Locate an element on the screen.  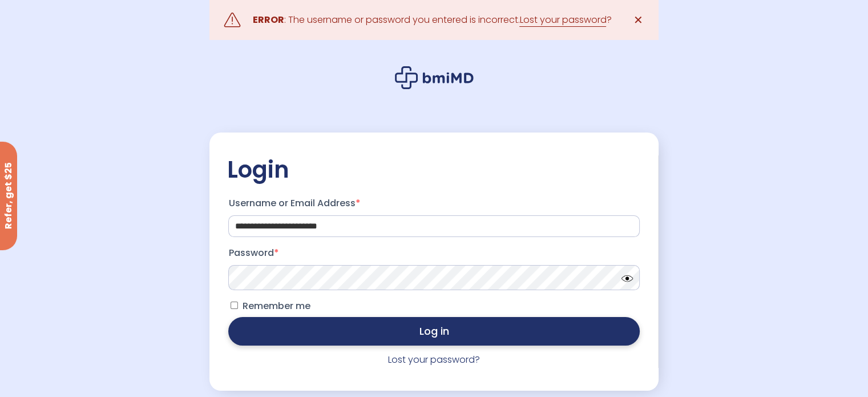
div: : The username or password you entered is incorrect. ? is located at coordinates (432, 20).